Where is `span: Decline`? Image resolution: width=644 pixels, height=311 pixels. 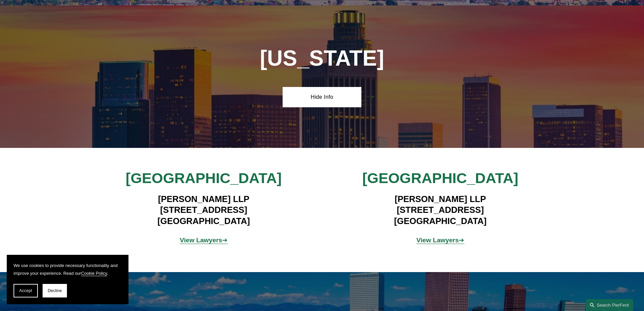 span: Decline is located at coordinates (55, 290).